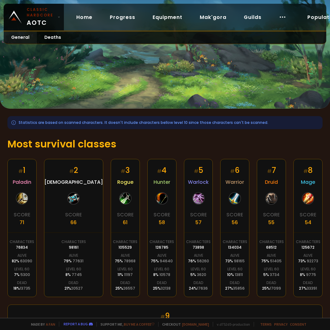 This screenshot has height=330, width=330. Describe the element at coordinates (272, 283) in the screenshot. I see `div: Dead` at that location.